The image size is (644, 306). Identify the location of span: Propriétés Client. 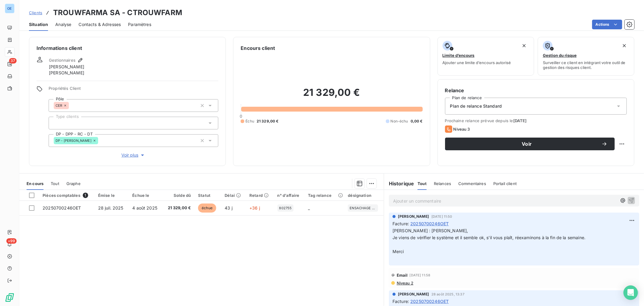
(134, 90).